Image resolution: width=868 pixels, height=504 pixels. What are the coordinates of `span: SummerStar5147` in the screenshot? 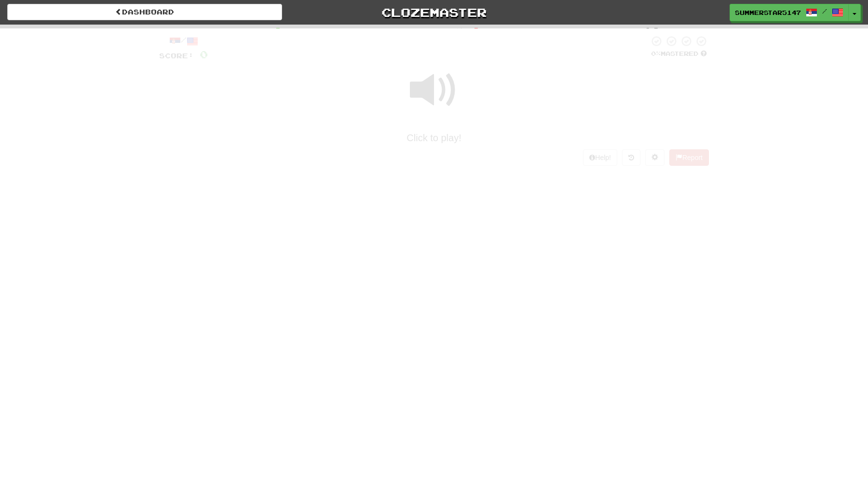 It's located at (767, 13).